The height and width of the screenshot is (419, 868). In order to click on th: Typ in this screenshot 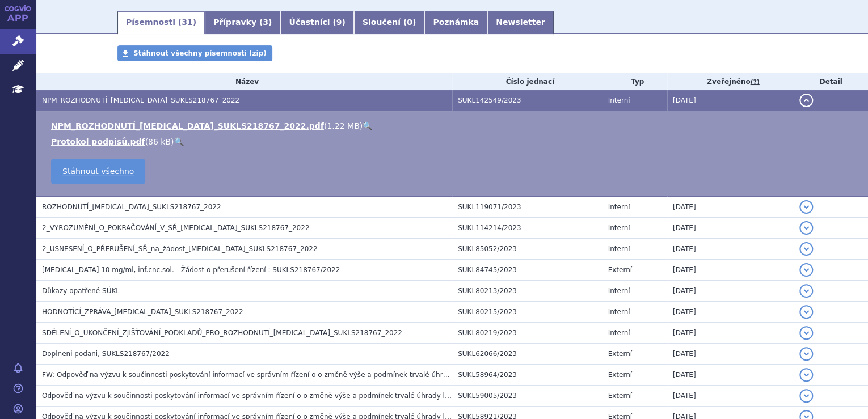, I will do `click(635, 81)`.